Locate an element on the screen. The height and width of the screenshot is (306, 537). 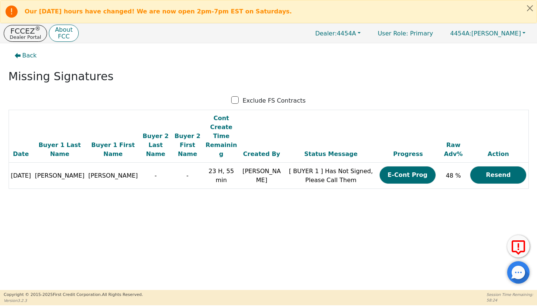
p: FCC is located at coordinates (63, 37).